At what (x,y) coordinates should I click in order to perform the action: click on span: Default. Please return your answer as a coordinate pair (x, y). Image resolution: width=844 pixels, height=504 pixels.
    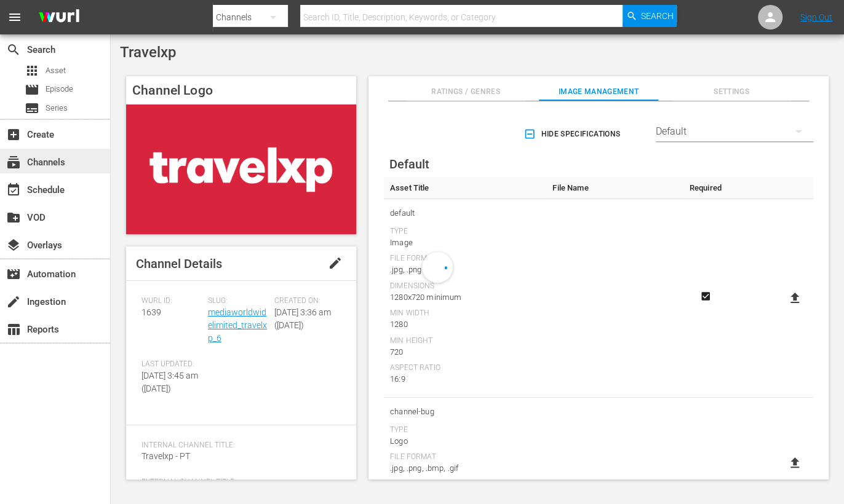
    Looking at the image, I should click on (409, 165).